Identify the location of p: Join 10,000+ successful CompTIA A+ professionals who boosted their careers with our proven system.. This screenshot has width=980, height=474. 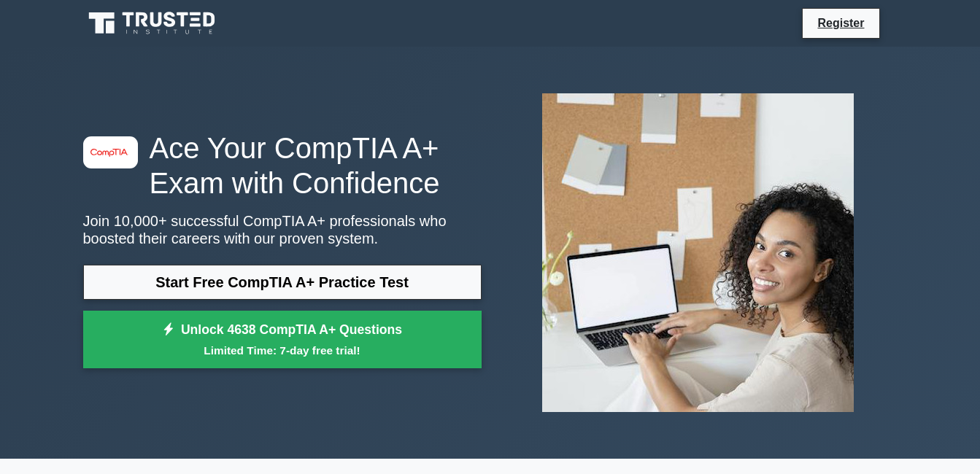
(282, 230).